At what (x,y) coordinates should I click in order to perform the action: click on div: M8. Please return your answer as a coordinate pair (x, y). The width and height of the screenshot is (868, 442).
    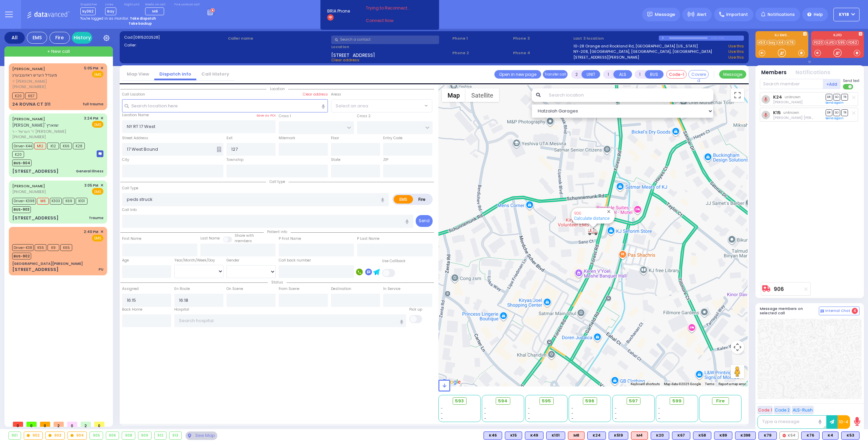
    Looking at the image, I should click on (576, 436).